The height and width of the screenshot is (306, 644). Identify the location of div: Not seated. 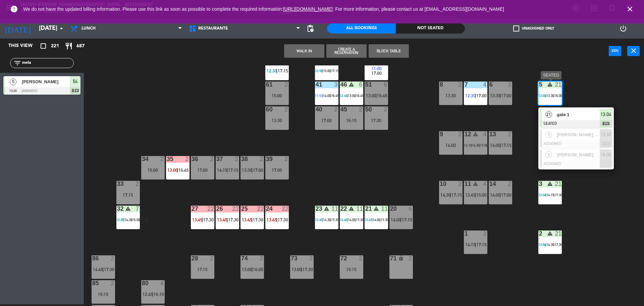
(430, 29).